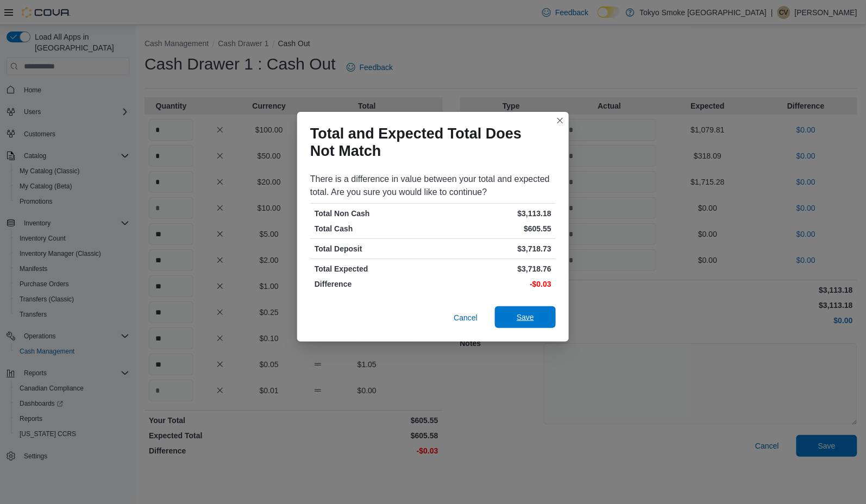  I want to click on p: Total Deposit, so click(373, 248).